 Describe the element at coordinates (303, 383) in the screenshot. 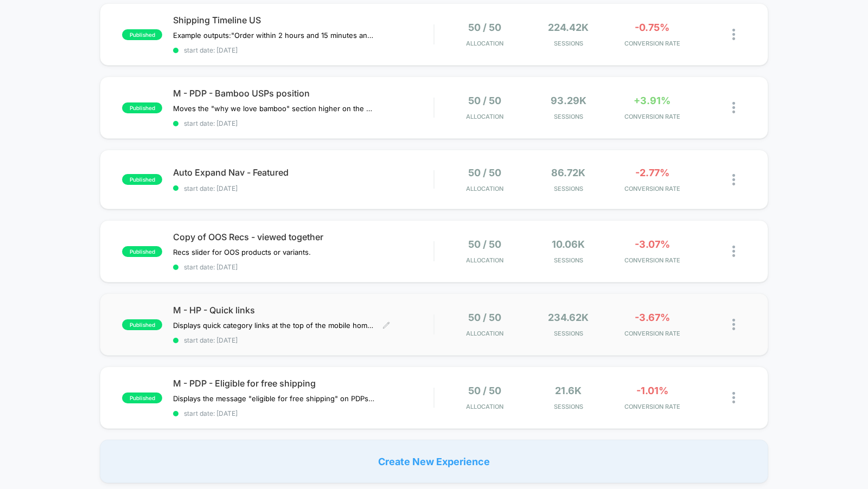

I see `span: M - PDP - Eligible for free shipping` at that location.